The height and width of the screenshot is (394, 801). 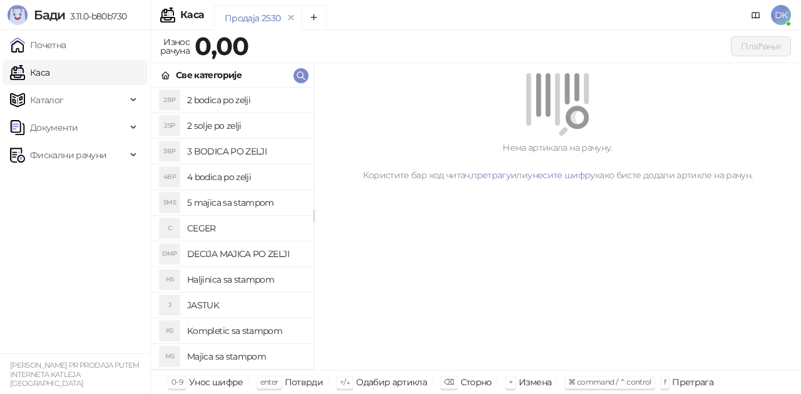 I want to click on h4: 4 bodica po zelji, so click(x=245, y=177).